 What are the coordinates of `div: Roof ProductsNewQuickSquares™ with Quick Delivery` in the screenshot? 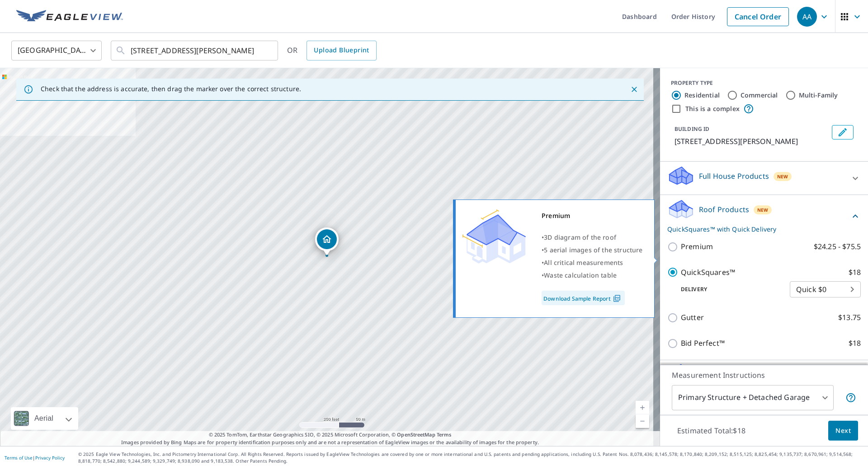 It's located at (764, 216).